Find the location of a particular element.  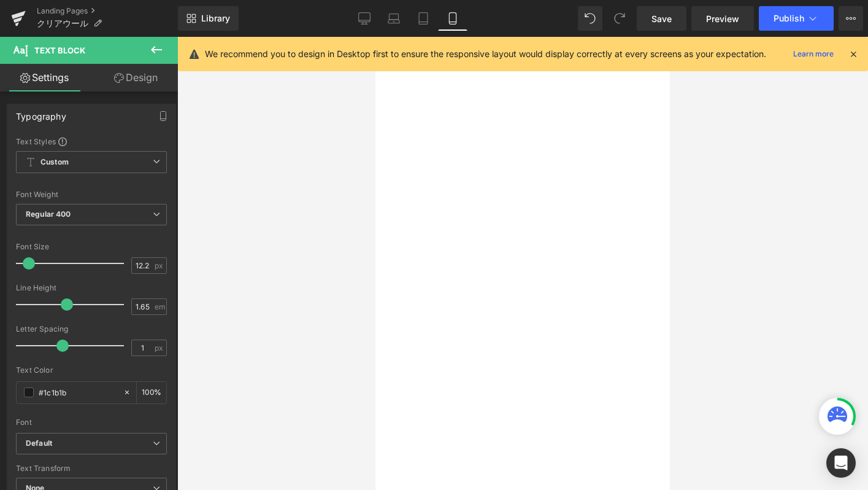

div: Letter Spacing is located at coordinates (91, 329).